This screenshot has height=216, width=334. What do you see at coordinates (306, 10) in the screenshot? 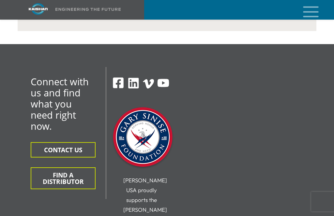
I see `a: mobile menu` at bounding box center [306, 10].